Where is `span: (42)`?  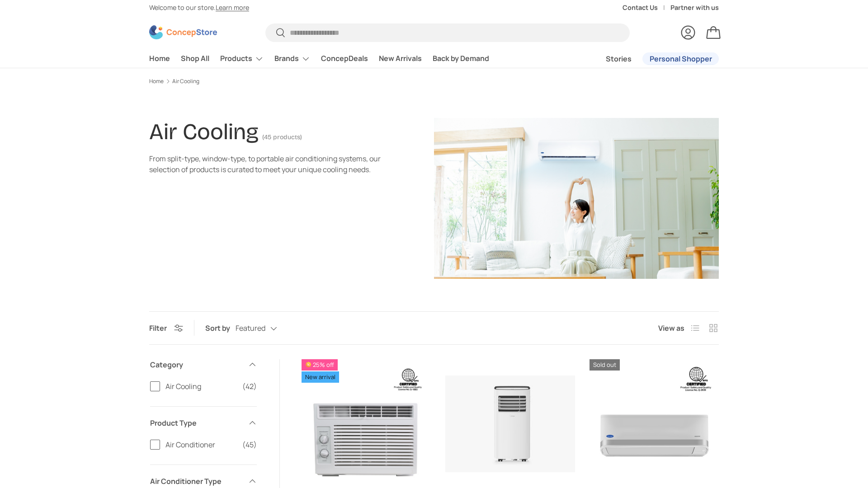 span: (42) is located at coordinates (250, 386).